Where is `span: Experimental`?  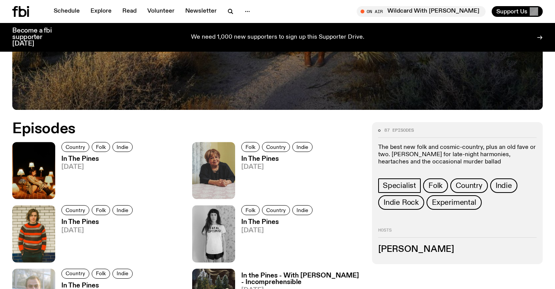 span: Experimental is located at coordinates (454, 203).